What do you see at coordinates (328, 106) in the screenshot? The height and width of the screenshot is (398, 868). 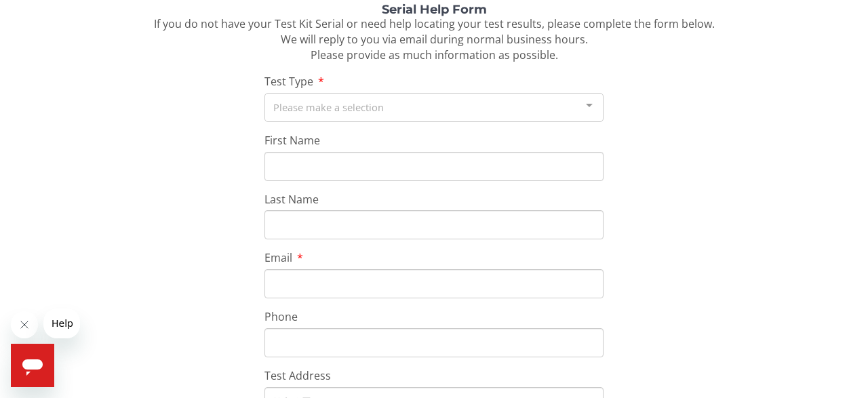 I see `span: Please make a selection` at bounding box center [328, 106].